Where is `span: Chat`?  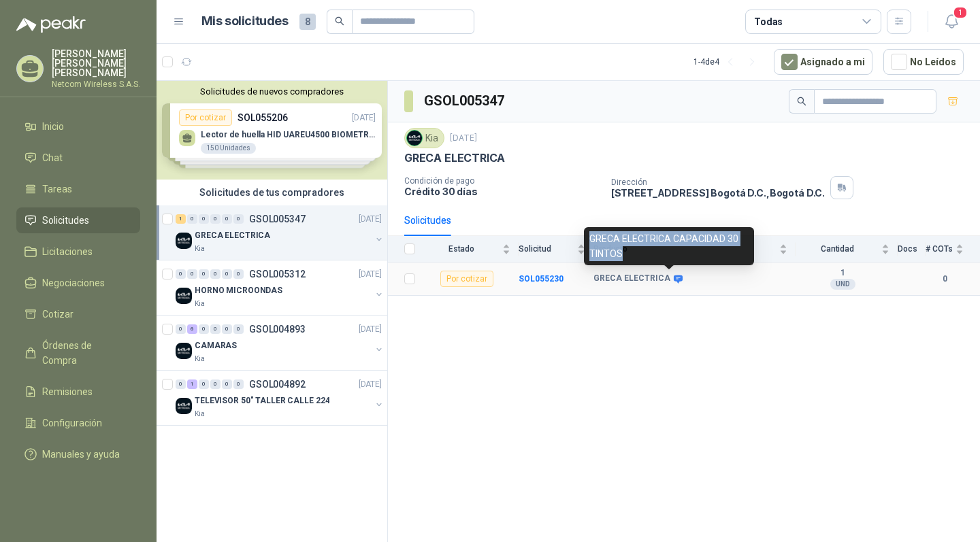 span: Chat is located at coordinates (53, 158).